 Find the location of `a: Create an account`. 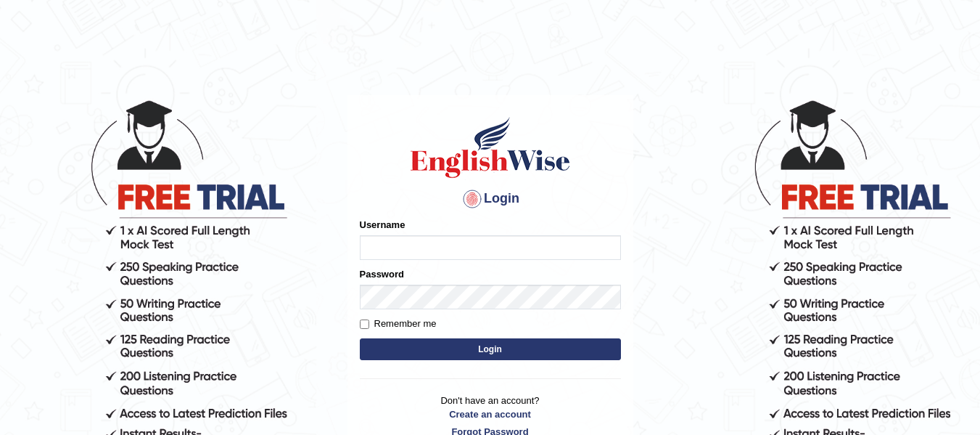

a: Create an account is located at coordinates (490, 414).